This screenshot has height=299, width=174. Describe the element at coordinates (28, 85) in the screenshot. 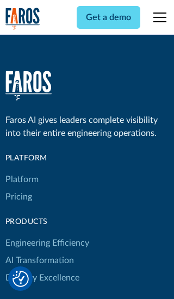

I see `img: Faros Logo White` at that location.